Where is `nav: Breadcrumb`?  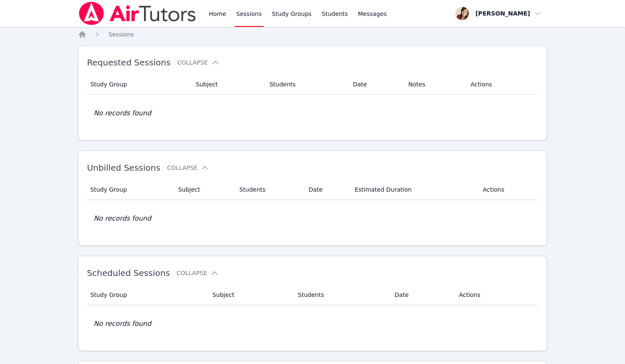 nav: Breadcrumb is located at coordinates (312, 35).